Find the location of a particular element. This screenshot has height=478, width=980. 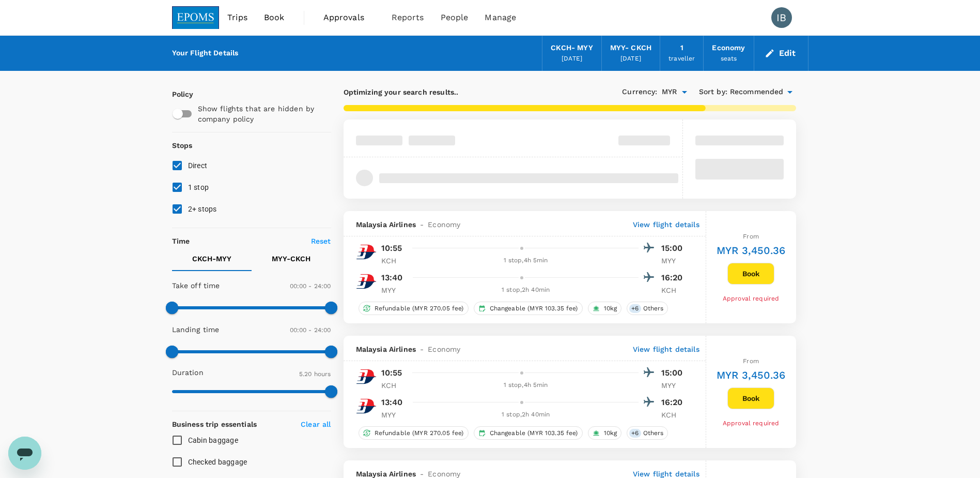

span: Book is located at coordinates (274, 17).